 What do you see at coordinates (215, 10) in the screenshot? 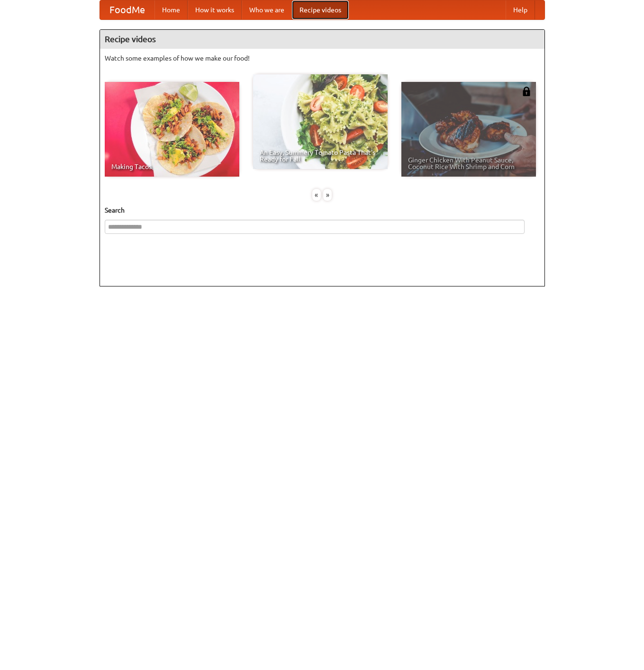
I see `a: How it works` at bounding box center [215, 10].